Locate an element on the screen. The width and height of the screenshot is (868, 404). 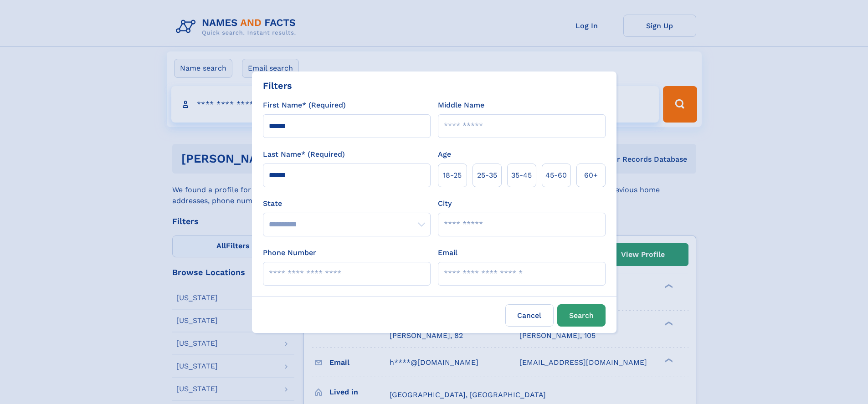
span: 35‑45 is located at coordinates (521, 175).